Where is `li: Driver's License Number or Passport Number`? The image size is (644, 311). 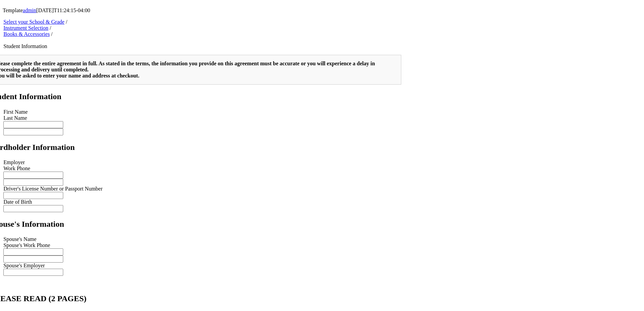
li: Driver's License Number or Passport Number is located at coordinates (183, 189).